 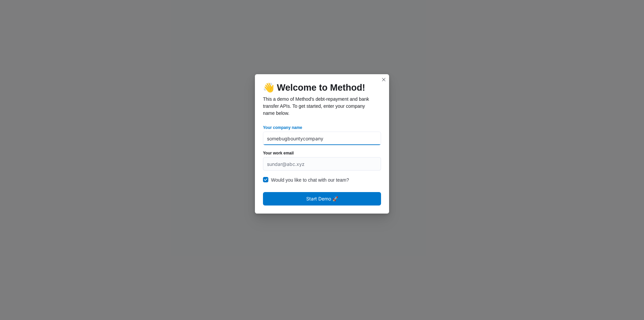 I want to click on label: Your company name, so click(x=282, y=128).